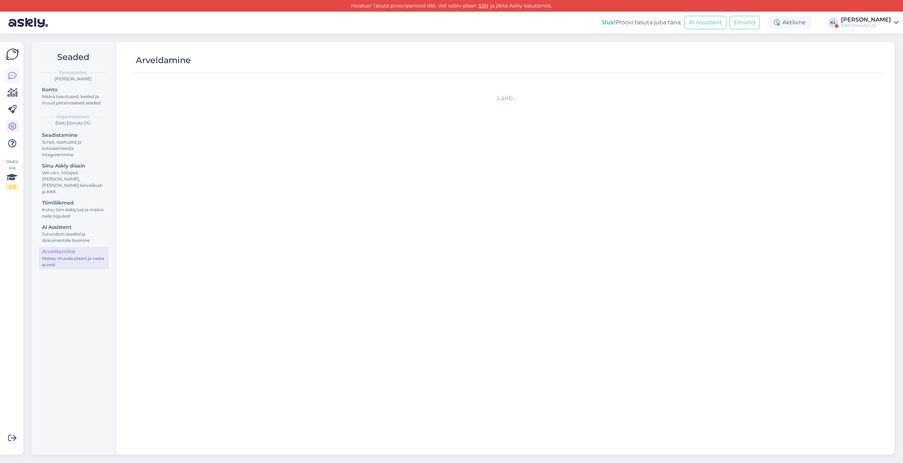 This screenshot has height=463, width=903. What do you see at coordinates (74, 233) in the screenshot?
I see `a: AI AssistentJuturoboti seaded ja dokumentide lisamine` at bounding box center [74, 233].